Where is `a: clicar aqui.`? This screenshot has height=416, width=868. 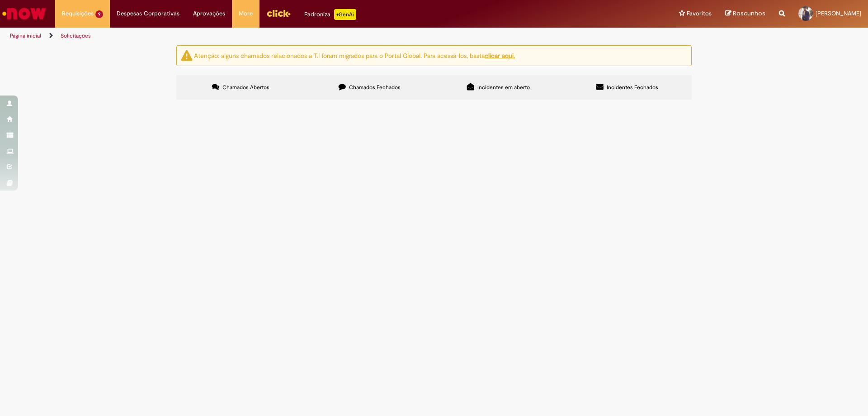
a: clicar aqui. is located at coordinates (499, 55).